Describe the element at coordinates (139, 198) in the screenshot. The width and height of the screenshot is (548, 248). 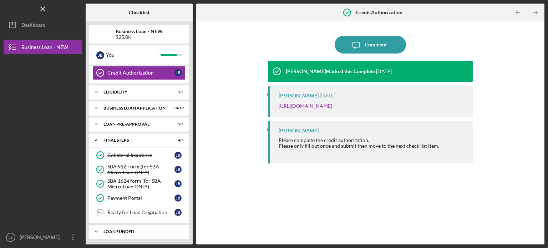
I see `a: Payment PortalJB` at that location.